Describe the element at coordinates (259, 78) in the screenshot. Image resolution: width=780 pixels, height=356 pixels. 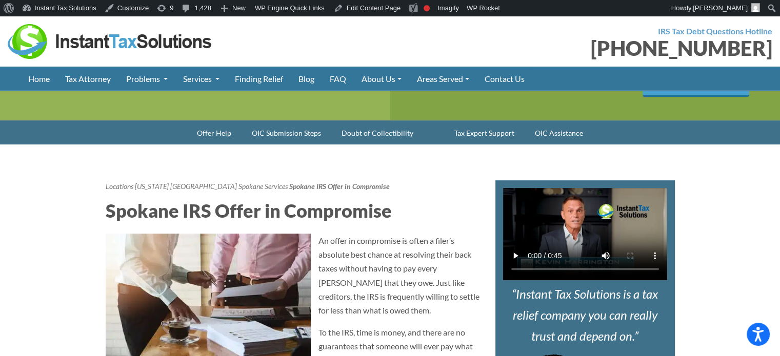
I see `a: Finding Relief` at that location.